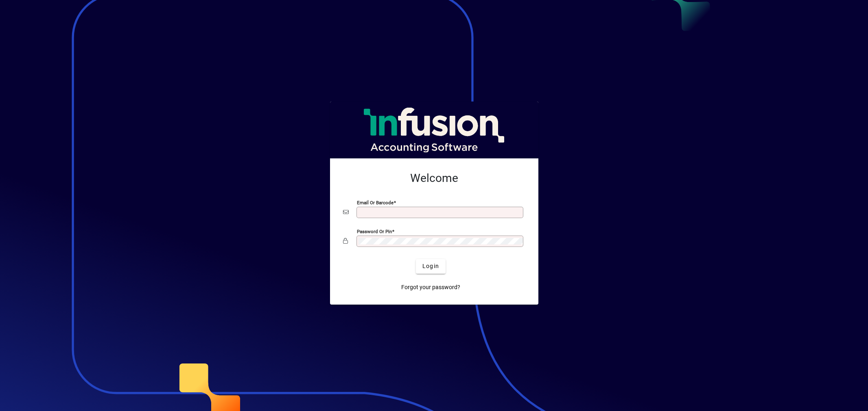 The width and height of the screenshot is (868, 411). I want to click on mat-label: Email or Barcode, so click(375, 202).